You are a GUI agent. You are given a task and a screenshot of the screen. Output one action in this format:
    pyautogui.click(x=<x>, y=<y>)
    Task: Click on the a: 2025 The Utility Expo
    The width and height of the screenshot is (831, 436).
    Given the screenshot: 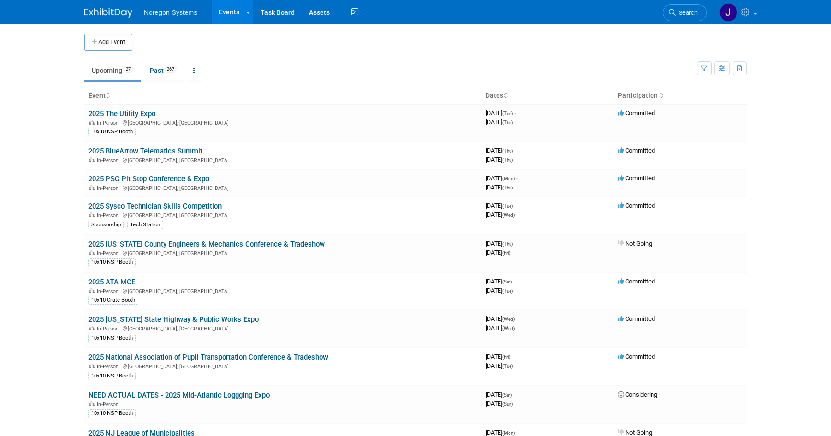 What is the action you would take?
    pyautogui.click(x=122, y=114)
    